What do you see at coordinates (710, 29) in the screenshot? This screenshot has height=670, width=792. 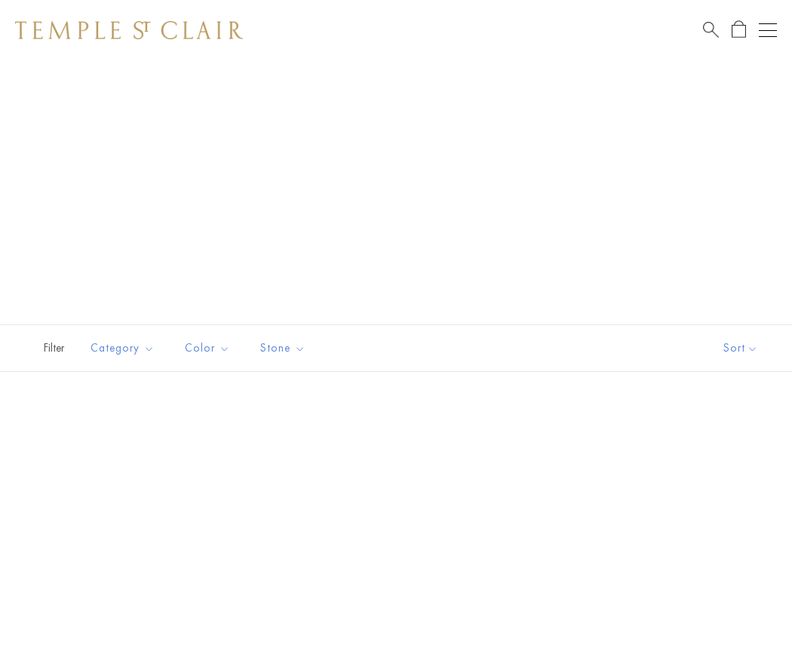 I see `a: Search` at bounding box center [710, 29].